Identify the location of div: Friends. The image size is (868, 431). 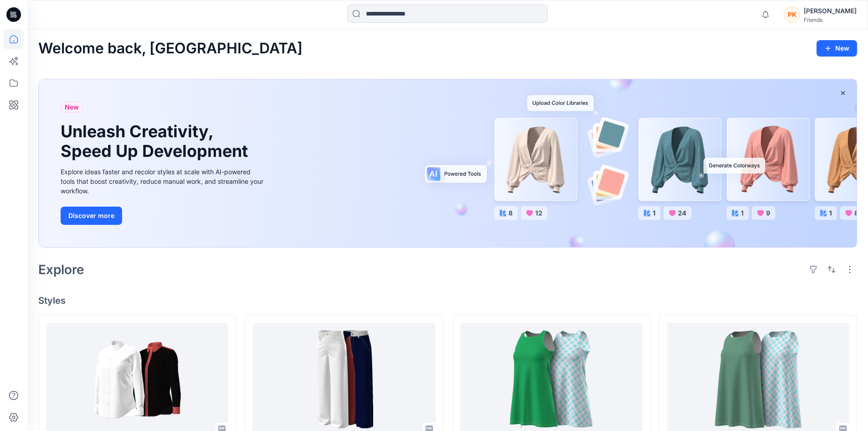
(830, 19).